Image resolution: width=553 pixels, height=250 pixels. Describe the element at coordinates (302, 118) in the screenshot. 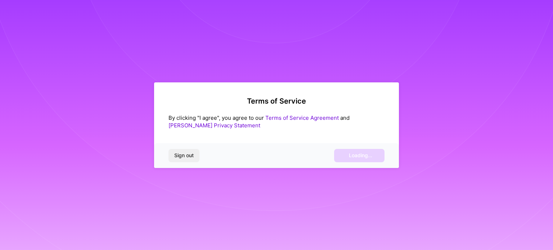

I see `a: Terms of Service Agreement` at that location.